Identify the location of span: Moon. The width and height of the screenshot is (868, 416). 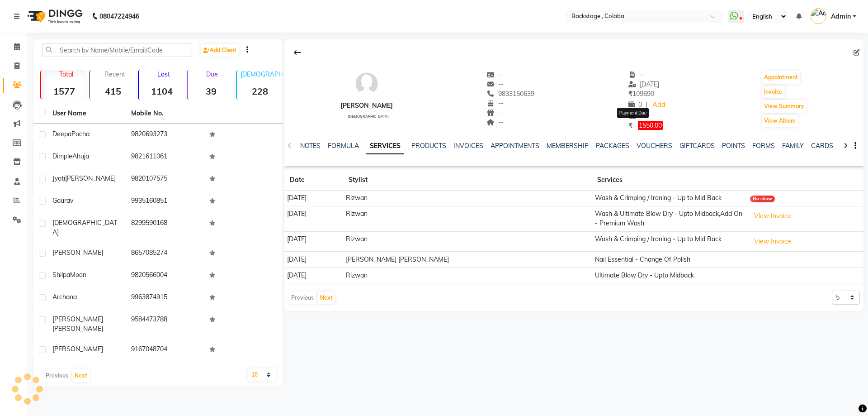
(78, 274).